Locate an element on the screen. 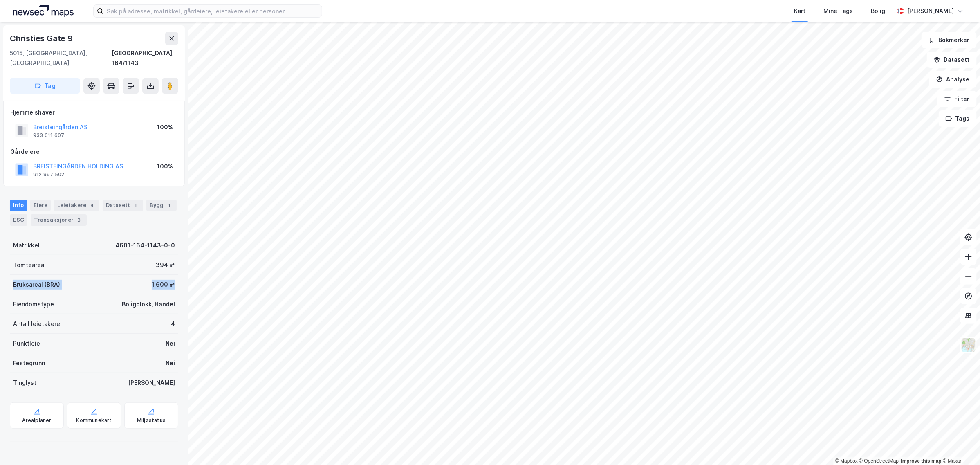 The width and height of the screenshot is (980, 465). div: Datasett is located at coordinates (123, 205).